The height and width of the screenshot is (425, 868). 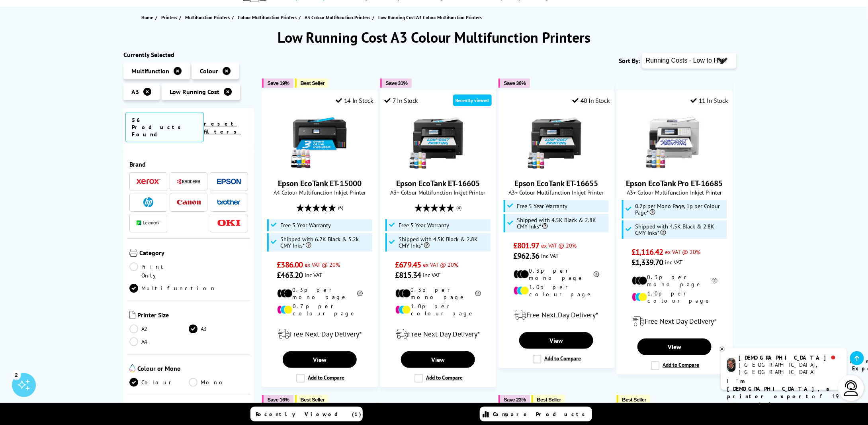 I want to click on span: A4 Colour Multifunction Inkjet Printer, so click(x=319, y=192).